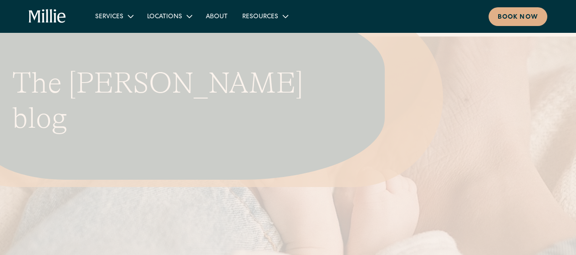  I want to click on a: home, so click(47, 16).